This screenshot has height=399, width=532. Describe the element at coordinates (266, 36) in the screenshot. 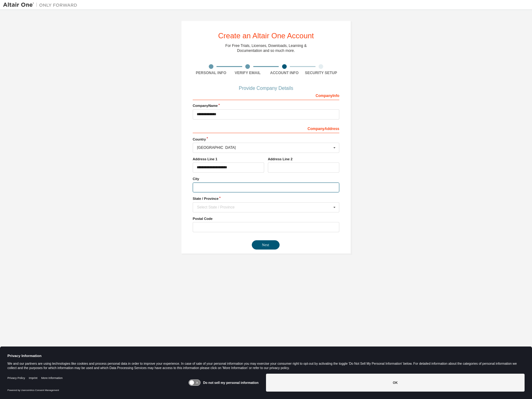

I see `div: Create an Altair One Account` at that location.